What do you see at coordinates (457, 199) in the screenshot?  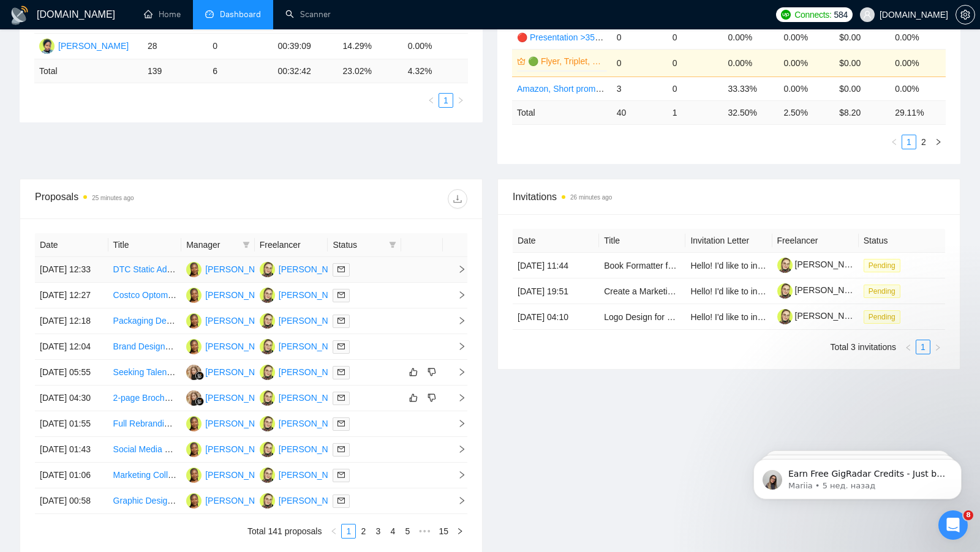 I see `span: download` at bounding box center [457, 199].